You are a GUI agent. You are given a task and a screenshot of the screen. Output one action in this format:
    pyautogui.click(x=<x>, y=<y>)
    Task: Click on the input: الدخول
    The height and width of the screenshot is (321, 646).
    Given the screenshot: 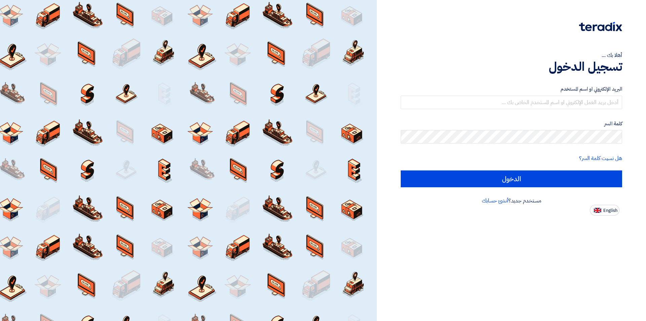 What is the action you would take?
    pyautogui.click(x=511, y=179)
    